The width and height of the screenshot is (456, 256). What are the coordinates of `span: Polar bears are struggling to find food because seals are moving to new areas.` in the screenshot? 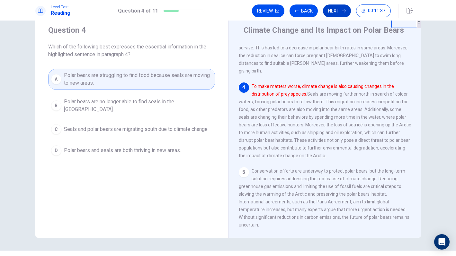 It's located at (138, 79).